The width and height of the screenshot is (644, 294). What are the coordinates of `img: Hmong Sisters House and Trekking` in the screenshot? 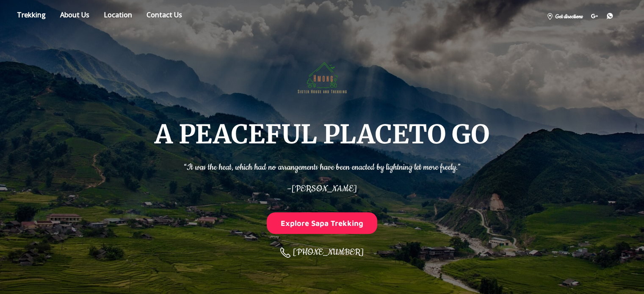 It's located at (322, 76).